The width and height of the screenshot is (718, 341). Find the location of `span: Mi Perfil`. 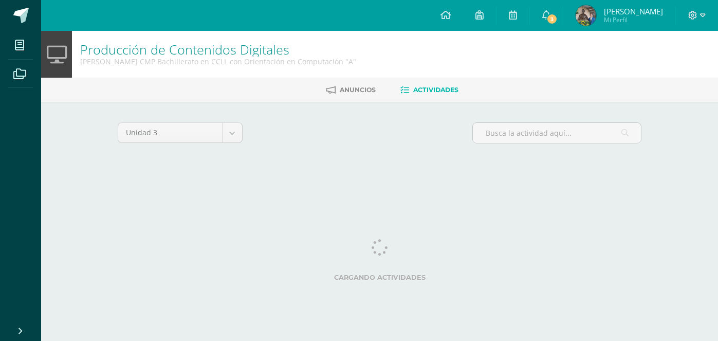

span: Mi Perfil is located at coordinates (634, 20).